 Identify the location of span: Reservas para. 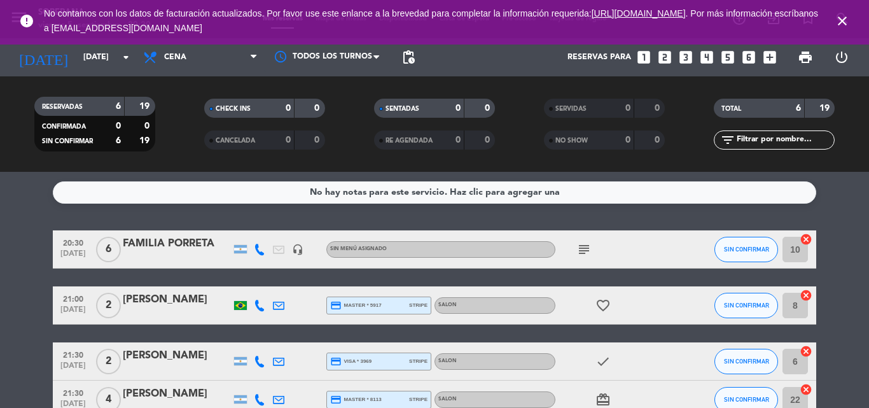
(599, 57).